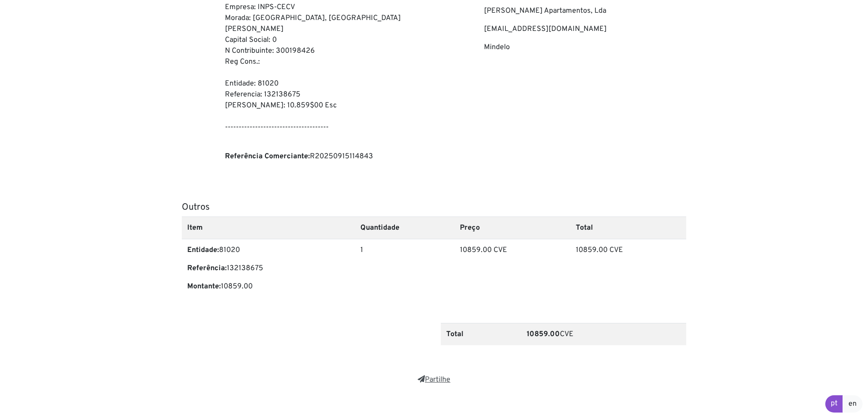 The image size is (868, 418). I want to click on a: en, so click(853, 404).